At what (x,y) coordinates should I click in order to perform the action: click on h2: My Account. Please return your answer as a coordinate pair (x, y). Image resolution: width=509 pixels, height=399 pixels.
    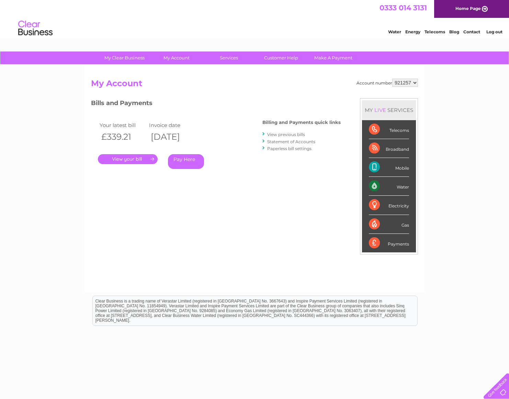
    Looking at the image, I should click on (254, 85).